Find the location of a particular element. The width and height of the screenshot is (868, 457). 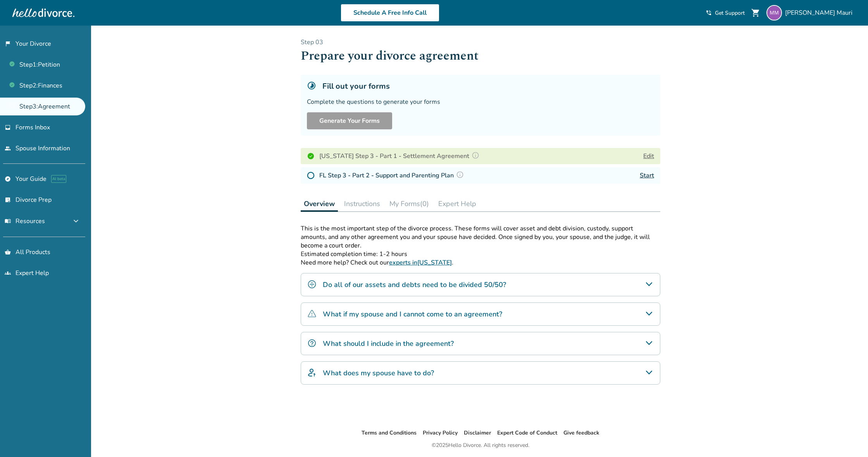

span: AI beta is located at coordinates (59, 179).